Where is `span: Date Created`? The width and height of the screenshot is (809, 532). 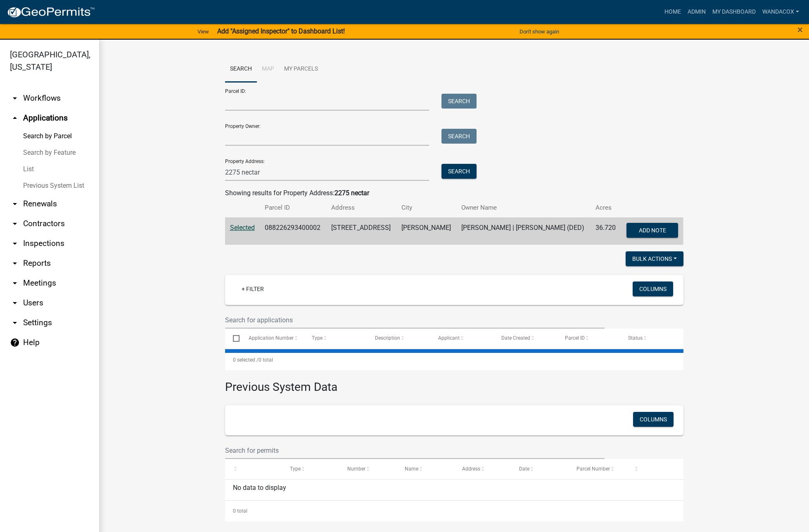 span: Date Created is located at coordinates (516, 338).